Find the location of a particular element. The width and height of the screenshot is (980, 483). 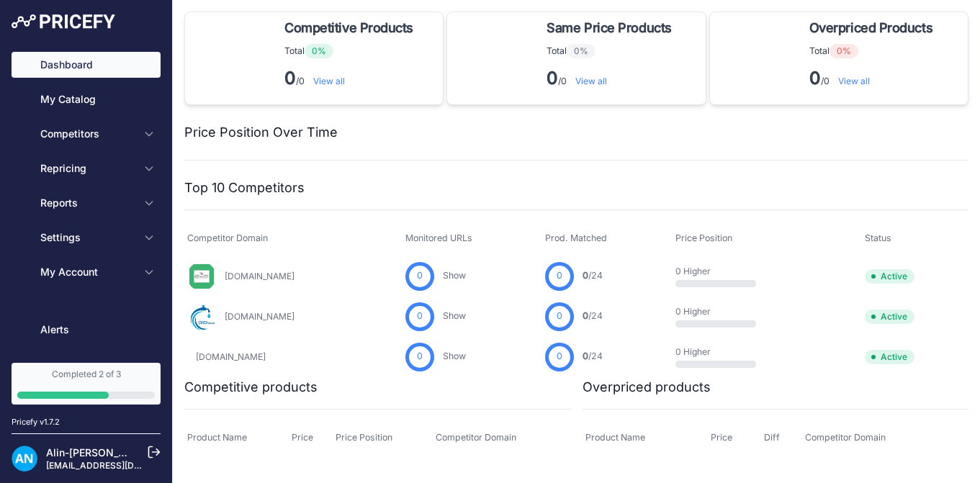

span: Overpriced Products is located at coordinates (871, 28).